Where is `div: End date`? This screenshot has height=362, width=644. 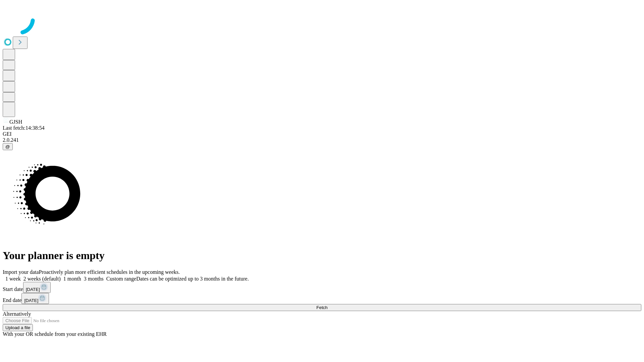
div: End date is located at coordinates (322, 298).